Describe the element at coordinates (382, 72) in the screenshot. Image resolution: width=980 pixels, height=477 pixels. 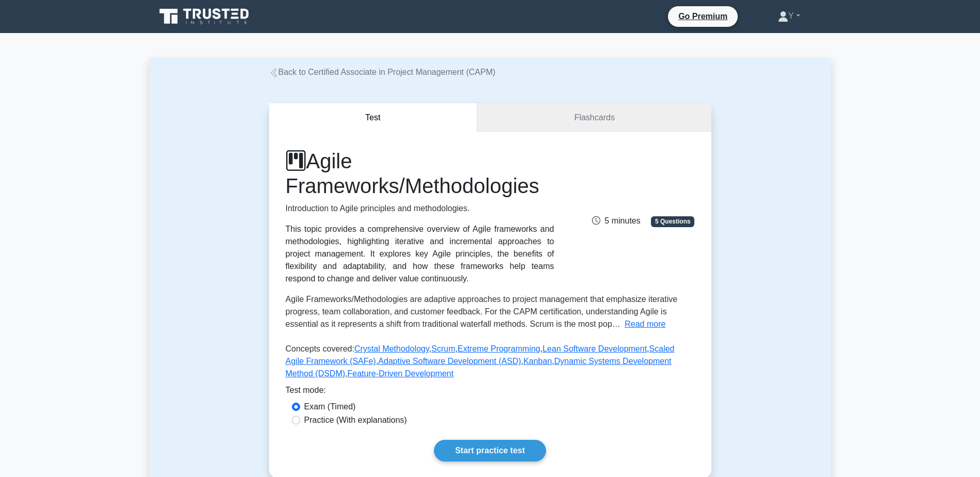
I see `a: Back to Certified Associate in Project Management (CAPM)` at that location.